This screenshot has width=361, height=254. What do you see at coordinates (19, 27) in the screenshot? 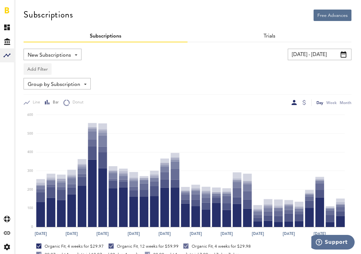
I see `a: Monetization` at bounding box center [19, 27].